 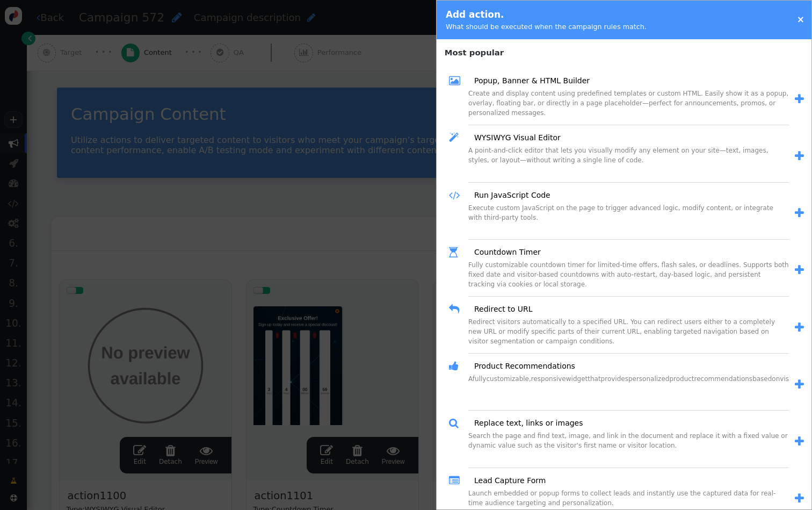 I want to click on a: Lead Capture Form, so click(x=506, y=480).